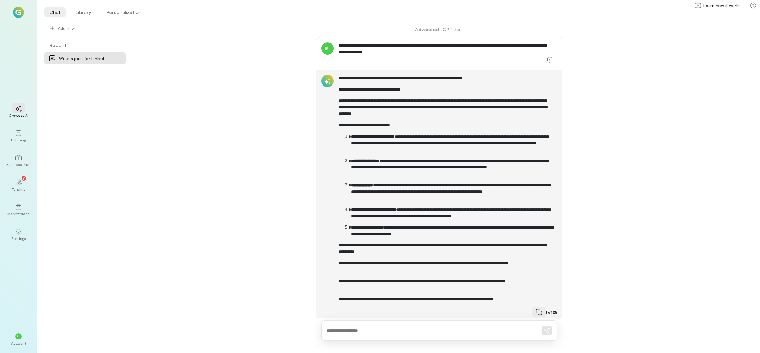  Describe the element at coordinates (24, 178) in the screenshot. I see `span: 7` at that location.